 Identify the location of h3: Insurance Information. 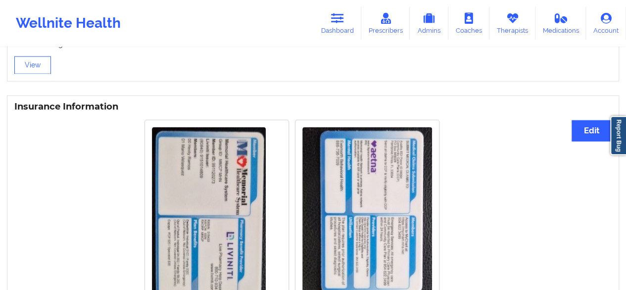
(313, 106).